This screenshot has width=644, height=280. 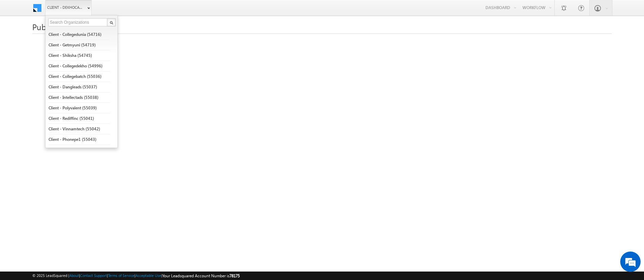 I want to click on a: Client - collegebatch (55036), so click(x=79, y=76).